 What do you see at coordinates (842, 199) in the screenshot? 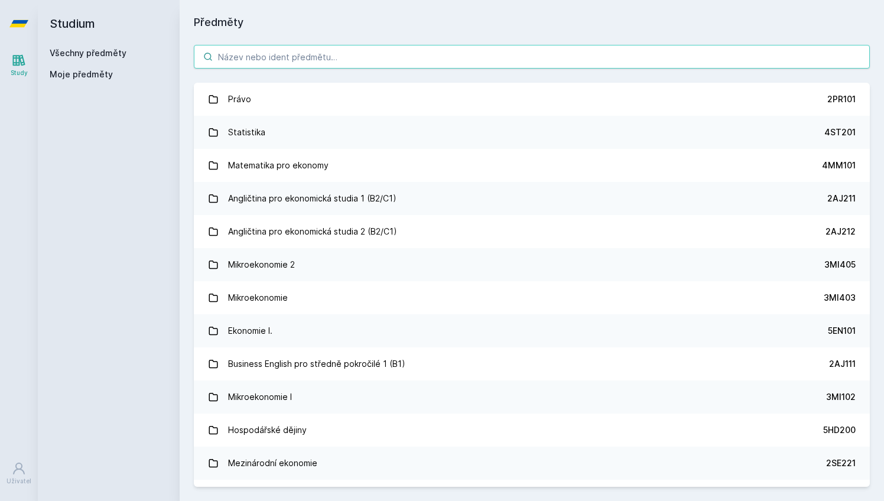
I see `div: 2AJ211` at bounding box center [842, 199].